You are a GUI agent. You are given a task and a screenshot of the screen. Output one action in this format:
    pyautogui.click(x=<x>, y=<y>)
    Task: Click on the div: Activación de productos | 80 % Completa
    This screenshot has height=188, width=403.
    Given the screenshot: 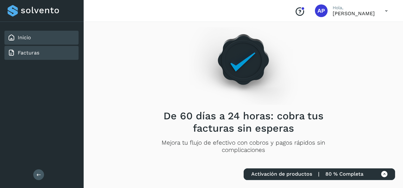 What is the action you would take?
    pyautogui.click(x=319, y=174)
    